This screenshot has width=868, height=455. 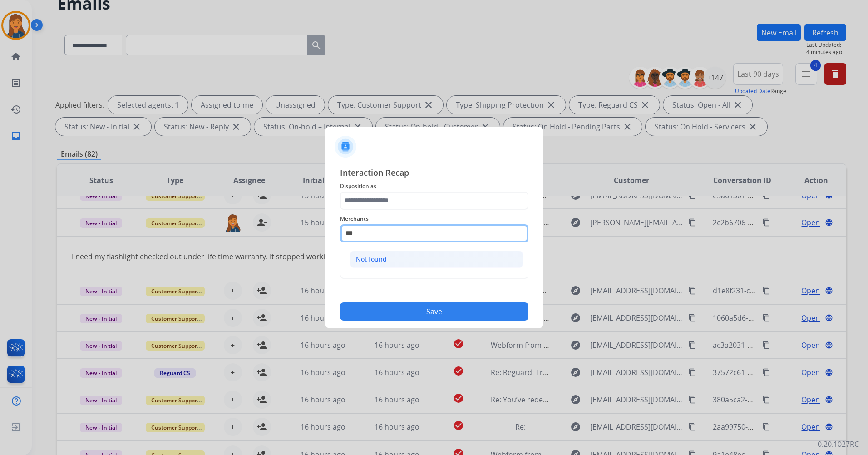 I want to click on button: Save, so click(x=434, y=311).